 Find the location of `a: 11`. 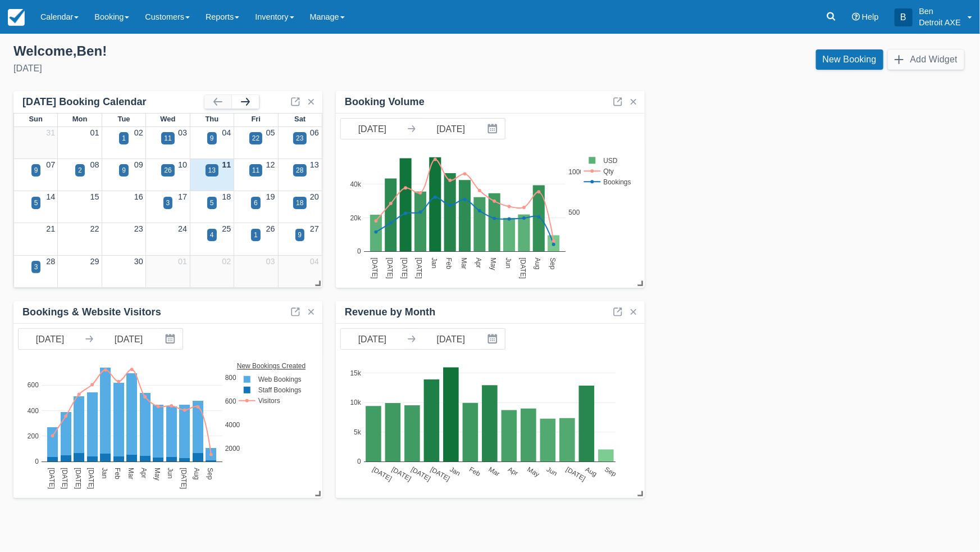

a: 11 is located at coordinates (226, 164).